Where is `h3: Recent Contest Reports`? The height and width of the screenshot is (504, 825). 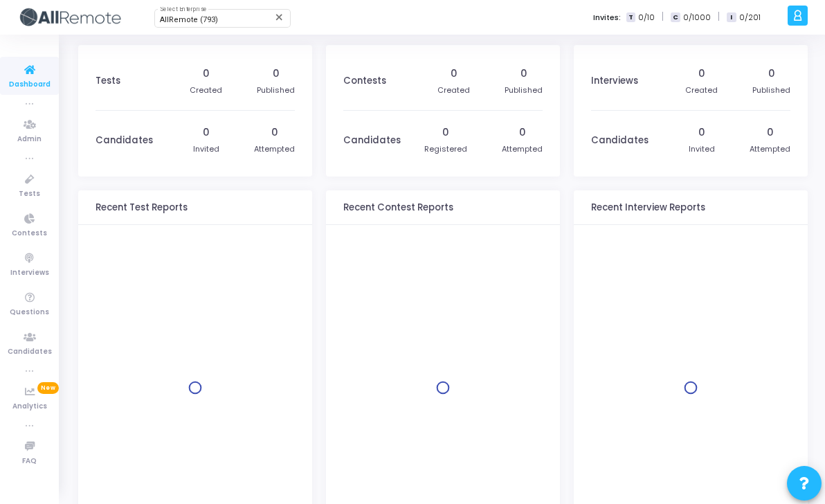 h3: Recent Contest Reports is located at coordinates (398, 208).